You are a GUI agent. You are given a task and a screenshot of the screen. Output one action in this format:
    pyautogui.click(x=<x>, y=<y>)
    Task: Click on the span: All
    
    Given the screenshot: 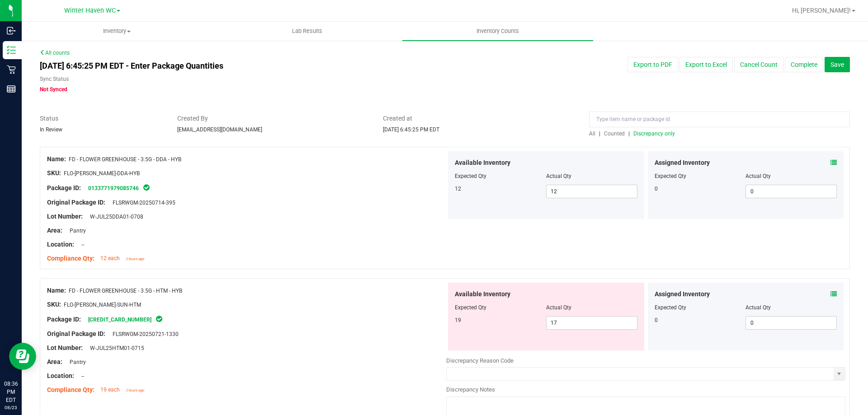 What is the action you would take?
    pyautogui.click(x=592, y=134)
    